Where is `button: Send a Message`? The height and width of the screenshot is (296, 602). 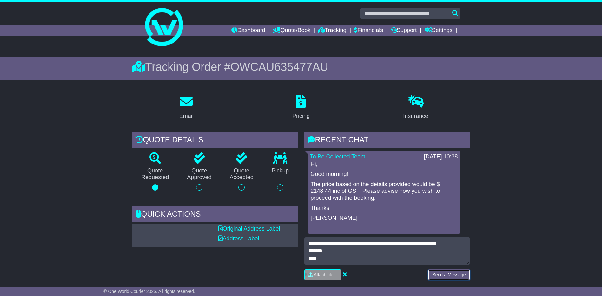 button: Send a Message is located at coordinates (449, 274).